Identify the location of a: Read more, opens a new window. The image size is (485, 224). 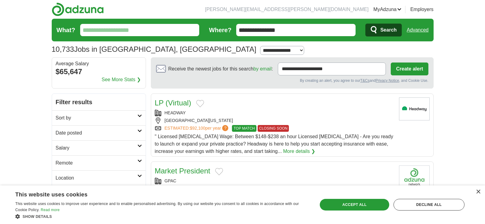
(50, 210).